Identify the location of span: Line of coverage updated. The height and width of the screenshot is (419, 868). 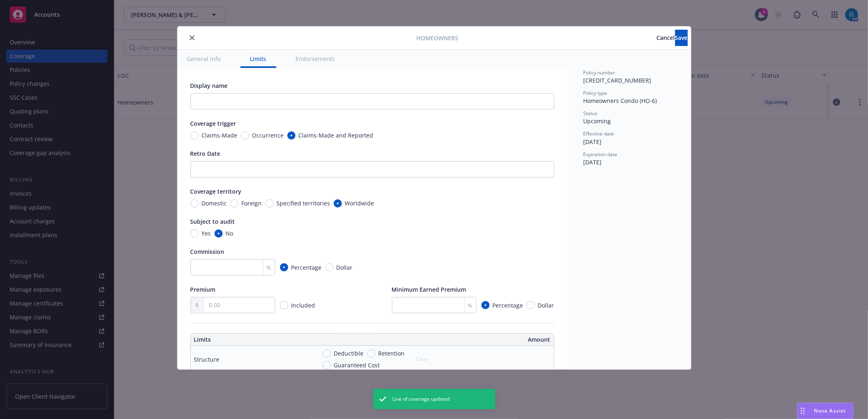
(421, 399).